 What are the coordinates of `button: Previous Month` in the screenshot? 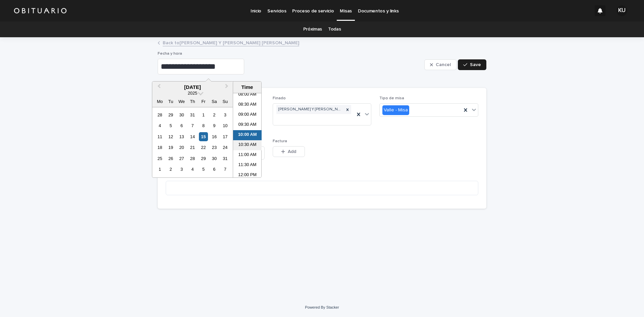 It's located at (159, 88).